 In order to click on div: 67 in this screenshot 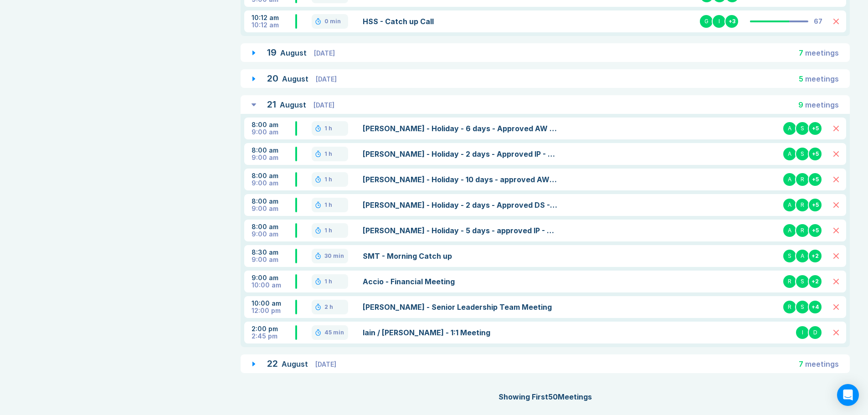, I will do `click(818, 22)`.